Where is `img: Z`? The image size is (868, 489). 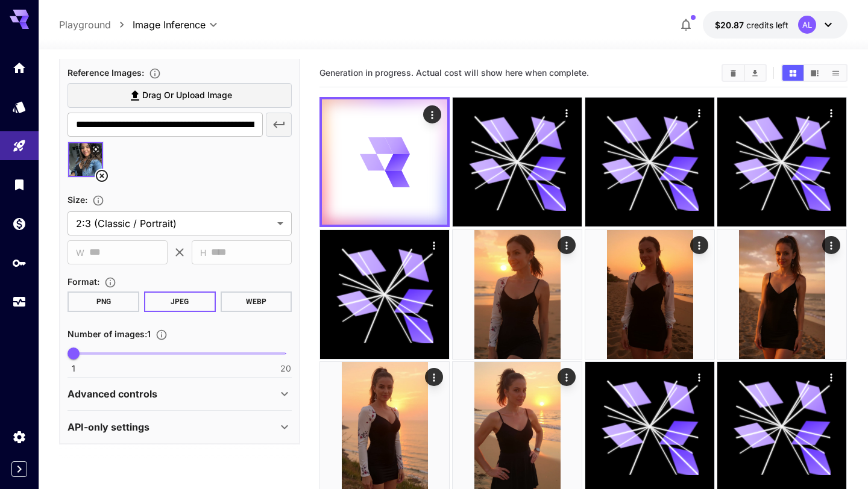
img: Z is located at coordinates (517, 294).